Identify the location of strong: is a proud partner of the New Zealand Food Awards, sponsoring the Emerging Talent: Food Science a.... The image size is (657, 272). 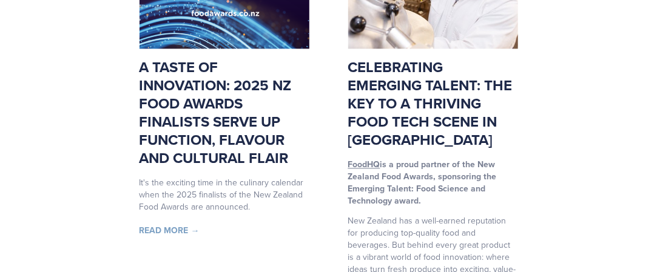
(423, 182).